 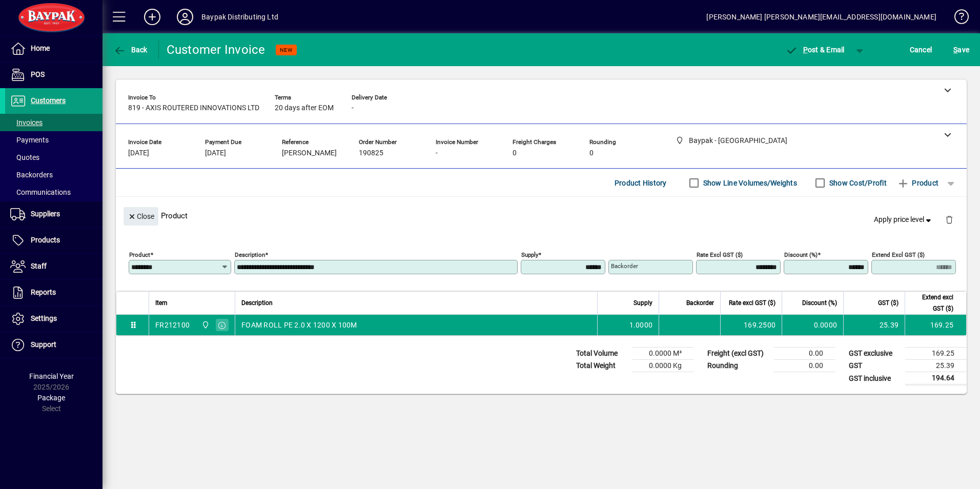 What do you see at coordinates (299, 325) in the screenshot?
I see `span: FOAM ROLL PE 2.0 X 1200 X 100M` at bounding box center [299, 325].